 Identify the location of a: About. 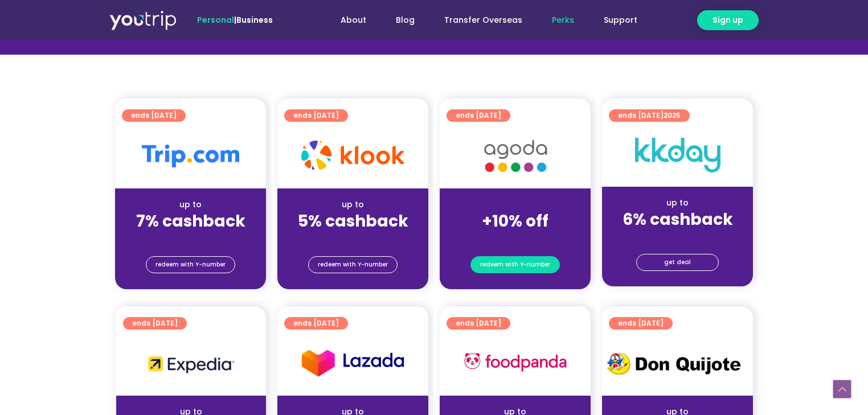
(353, 20).